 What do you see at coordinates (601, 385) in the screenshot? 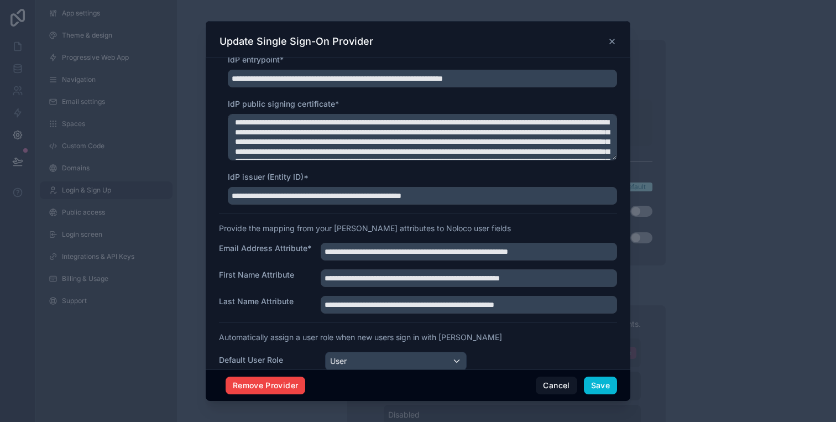
I see `button: Save` at bounding box center [601, 385].